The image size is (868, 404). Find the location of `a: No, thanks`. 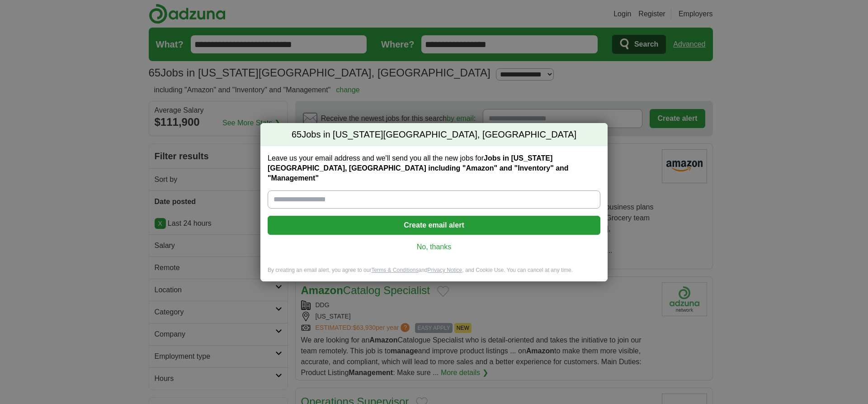

a: No, thanks is located at coordinates (434, 247).